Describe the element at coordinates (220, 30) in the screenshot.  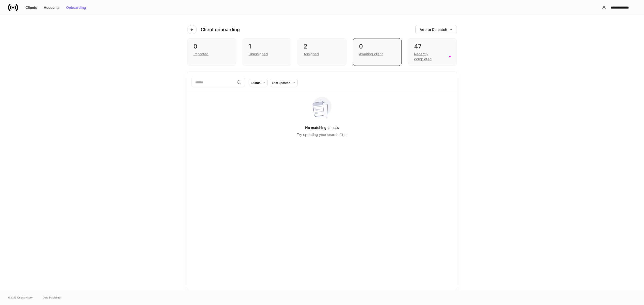
I see `h4: Client onboarding` at that location.